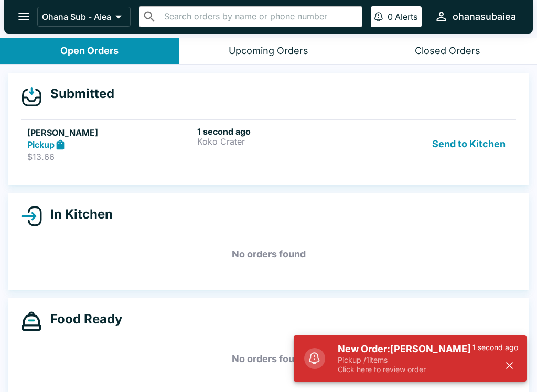 This screenshot has height=392, width=537. Describe the element at coordinates (89, 51) in the screenshot. I see `div: Open Orders` at that location.